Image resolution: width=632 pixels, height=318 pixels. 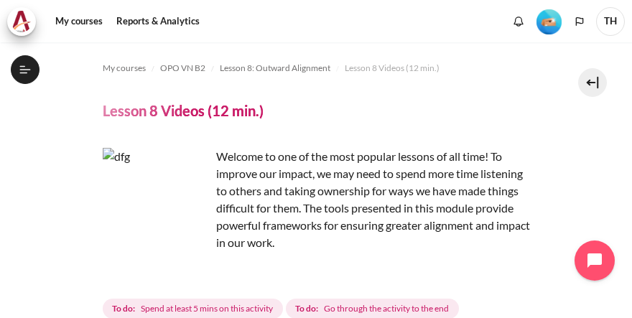 What do you see at coordinates (549, 21) in the screenshot?
I see `div: Level #2` at bounding box center [549, 21].